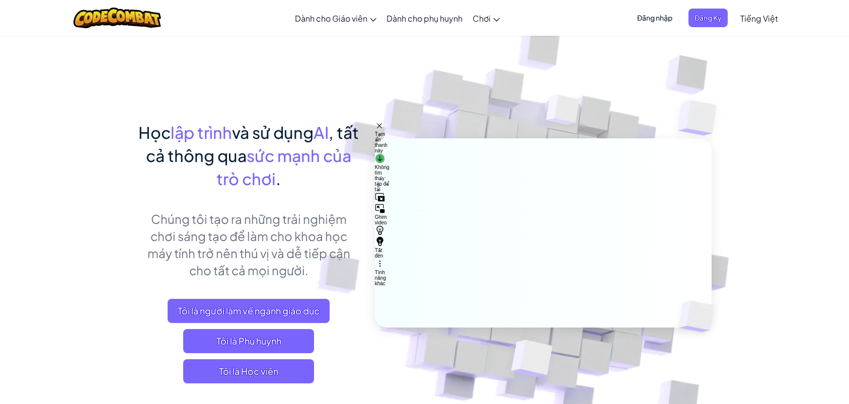 The width and height of the screenshot is (849, 404). I want to click on button: Đăng nhập, so click(655, 18).